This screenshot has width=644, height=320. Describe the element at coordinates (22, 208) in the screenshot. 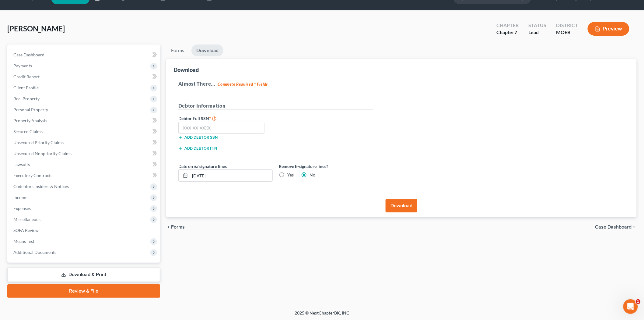

I see `span: Expenses` at that location.